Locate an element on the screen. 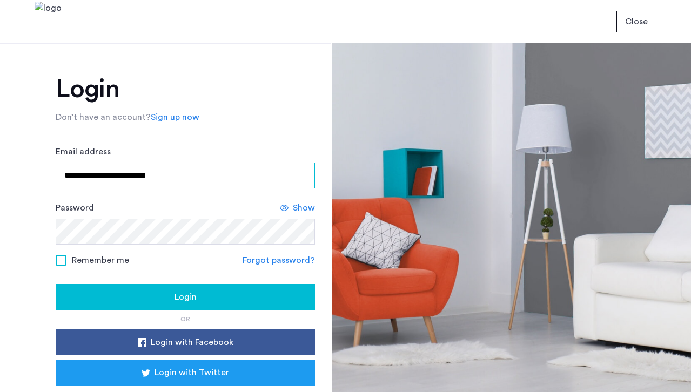 The width and height of the screenshot is (691, 392). label: Email address is located at coordinates (83, 152).